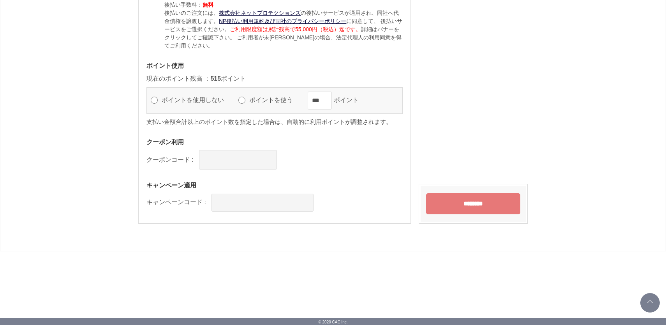  What do you see at coordinates (275, 65) in the screenshot?
I see `h3: ポイント使用` at bounding box center [275, 65].